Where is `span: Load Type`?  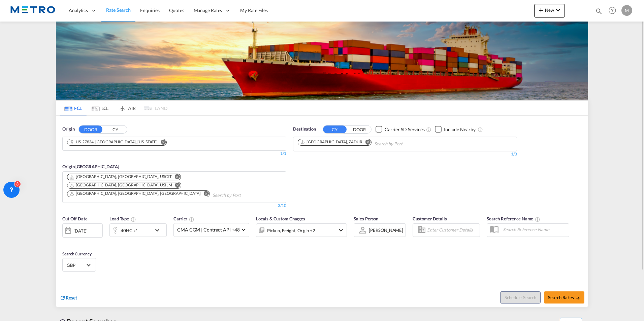
span: Load Type is located at coordinates (123, 219).